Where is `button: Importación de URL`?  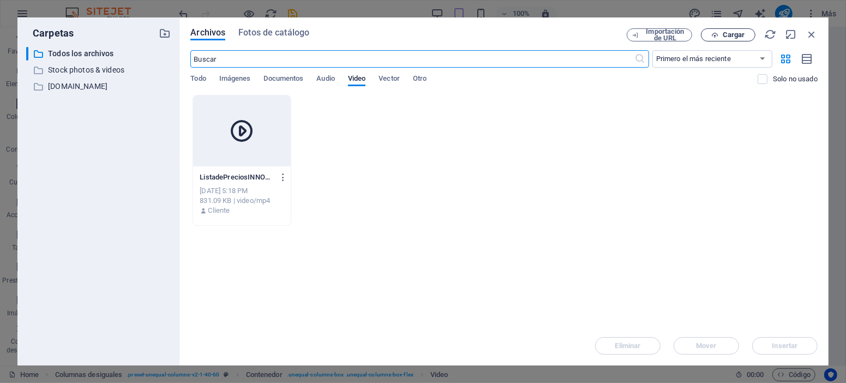 button: Importación de URL is located at coordinates (660, 35).